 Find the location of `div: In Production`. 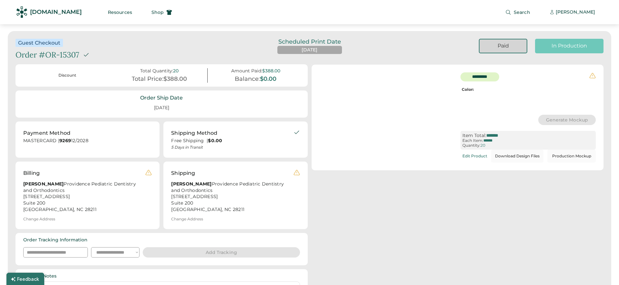

div: In Production is located at coordinates (570, 46).